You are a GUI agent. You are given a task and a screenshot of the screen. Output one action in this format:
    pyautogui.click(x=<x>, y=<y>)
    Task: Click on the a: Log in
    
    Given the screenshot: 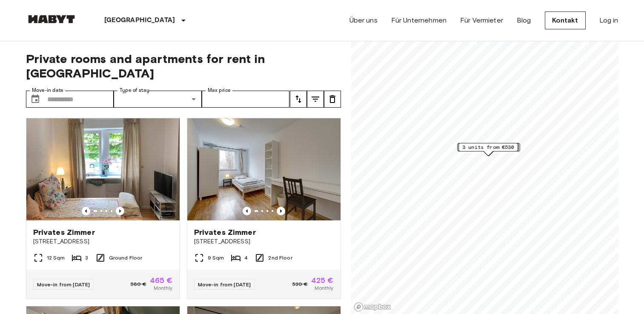 What is the action you would take?
    pyautogui.click(x=609, y=20)
    